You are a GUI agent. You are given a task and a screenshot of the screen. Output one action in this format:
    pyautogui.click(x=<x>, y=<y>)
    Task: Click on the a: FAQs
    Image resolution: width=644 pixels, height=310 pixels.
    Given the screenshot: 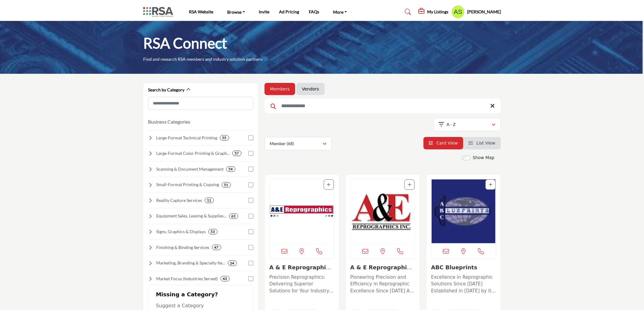 What is the action you would take?
    pyautogui.click(x=315, y=12)
    